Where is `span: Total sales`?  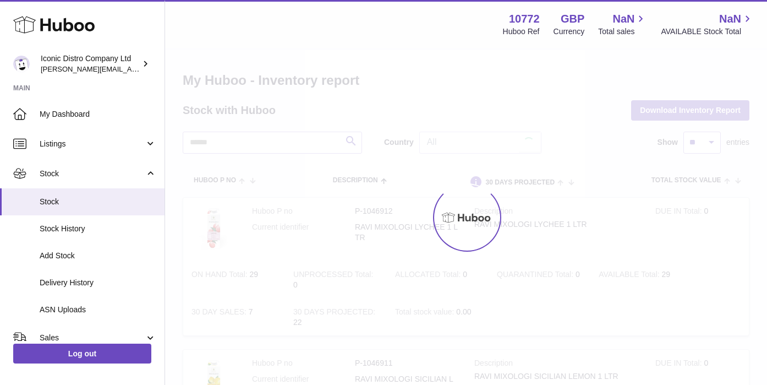
span: Total sales is located at coordinates (623, 31).